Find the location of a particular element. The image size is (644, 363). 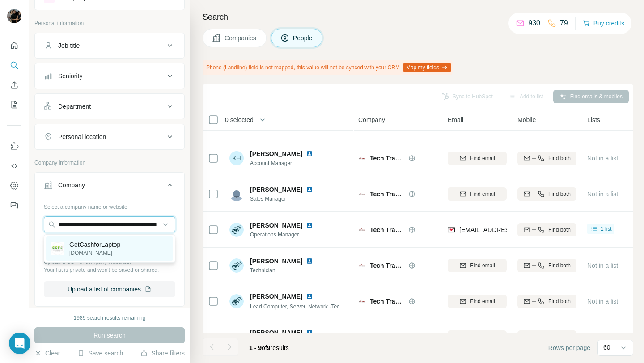

span: 1 list is located at coordinates (606, 229).